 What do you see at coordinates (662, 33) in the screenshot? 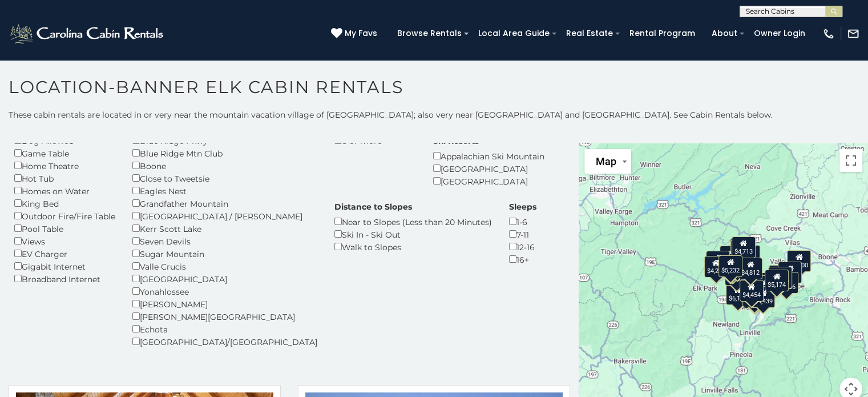
I see `a: Rental Program` at bounding box center [662, 33].